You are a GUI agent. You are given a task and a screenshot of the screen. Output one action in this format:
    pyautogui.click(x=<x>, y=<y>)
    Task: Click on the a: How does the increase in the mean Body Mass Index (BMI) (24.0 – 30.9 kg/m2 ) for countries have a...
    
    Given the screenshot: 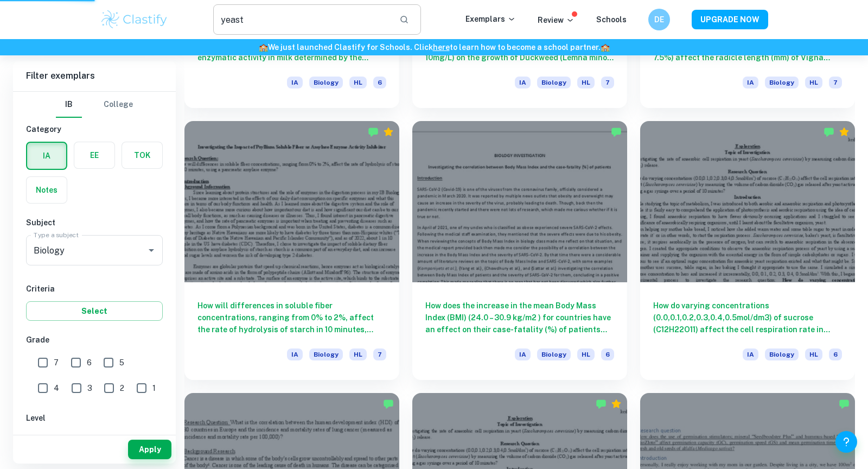 What is the action you would take?
    pyautogui.click(x=519, y=250)
    